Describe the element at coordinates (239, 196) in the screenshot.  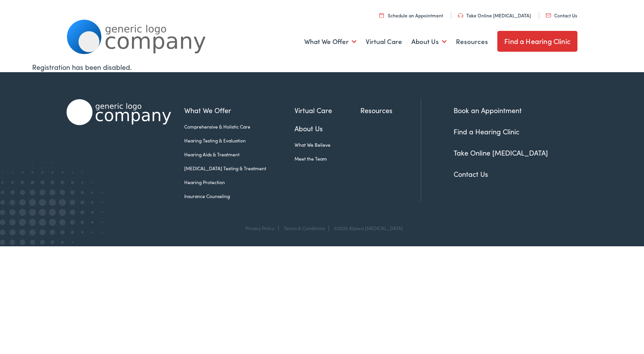
I see `a: Insurance Counseling` at that location.